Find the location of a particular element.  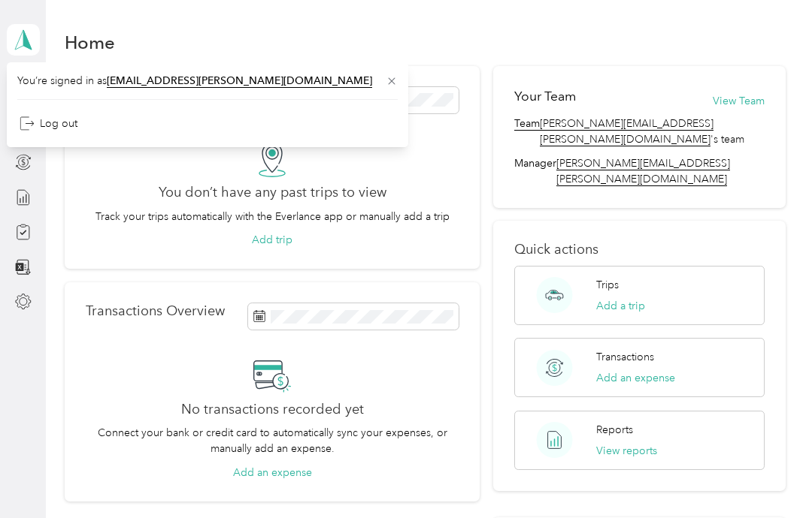

p: Reports is located at coordinates (614, 430).